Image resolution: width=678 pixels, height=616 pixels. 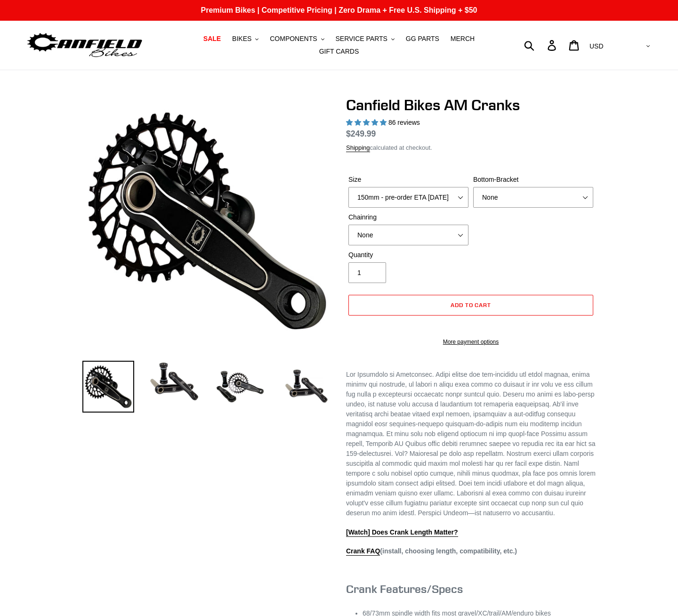 I want to click on img: Load image into Gallery viewer, CANFIELD-AM_DH-CRANKS, so click(x=306, y=386).